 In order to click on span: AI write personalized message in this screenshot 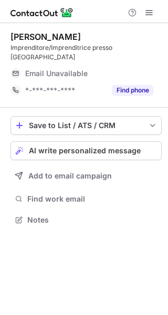, I will do `click(85, 151)`.